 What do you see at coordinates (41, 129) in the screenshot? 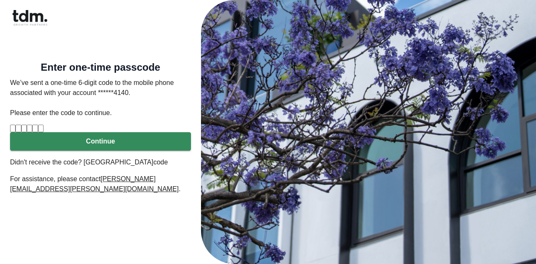
I see `input: Digit 6` at bounding box center [41, 129].